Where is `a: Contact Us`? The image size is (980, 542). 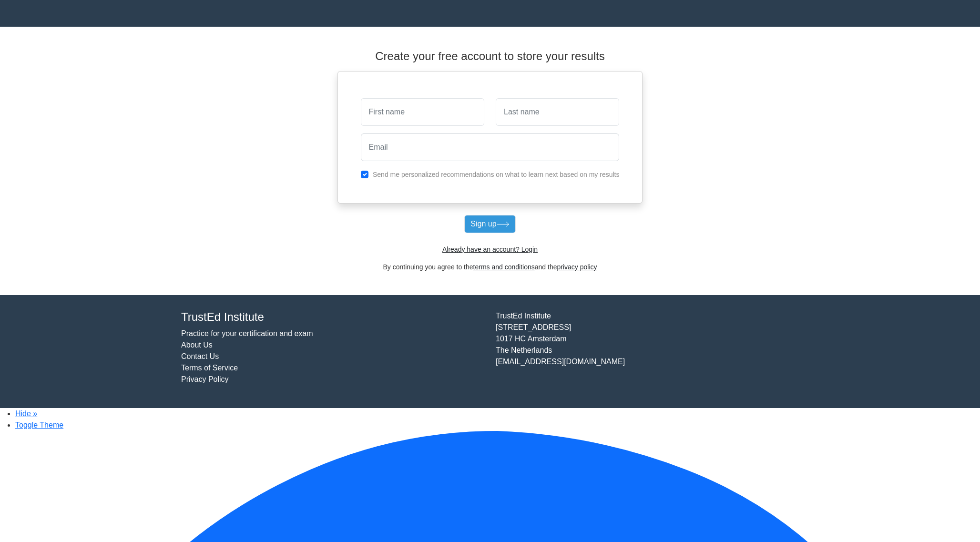
a: Contact Us is located at coordinates (200, 356).